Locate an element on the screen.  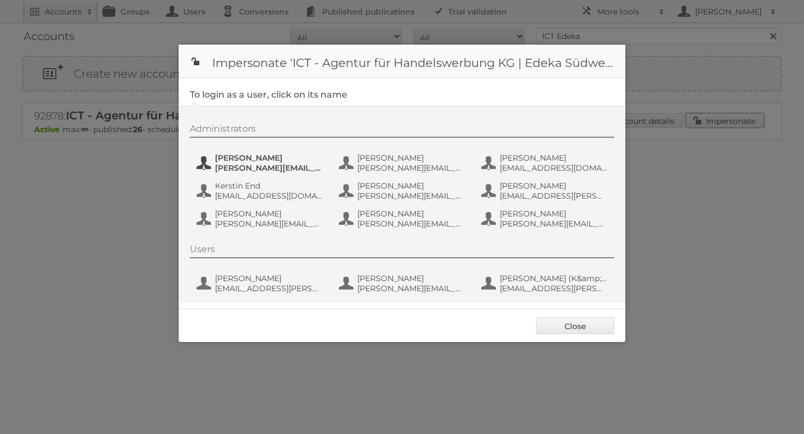
div: Users is located at coordinates (402, 251).